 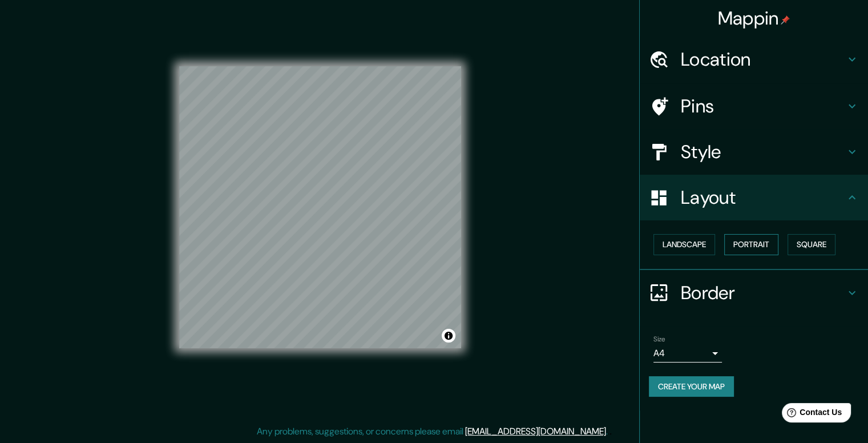 What do you see at coordinates (754, 152) in the screenshot?
I see `div: Style` at bounding box center [754, 152].